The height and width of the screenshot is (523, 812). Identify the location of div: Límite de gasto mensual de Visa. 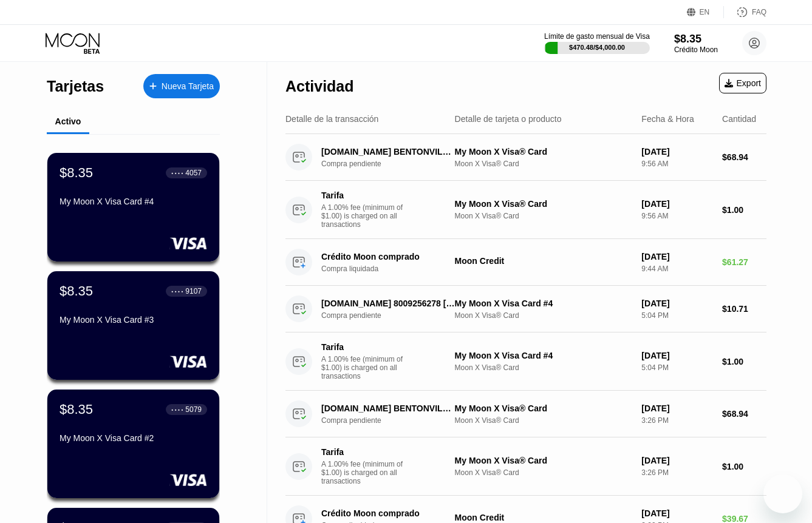
(597, 36).